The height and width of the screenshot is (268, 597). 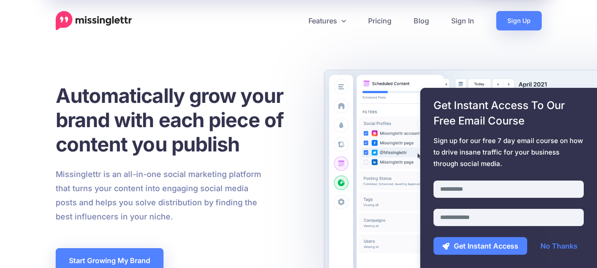 I want to click on button: Get Instant Access, so click(x=481, y=246).